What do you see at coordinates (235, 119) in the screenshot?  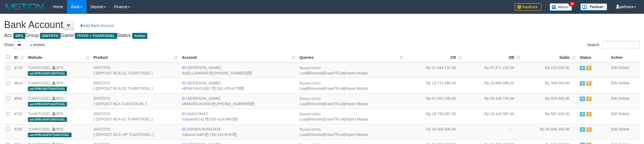 I see `a: Copy 0353149901 to clipboard` at bounding box center [235, 119].